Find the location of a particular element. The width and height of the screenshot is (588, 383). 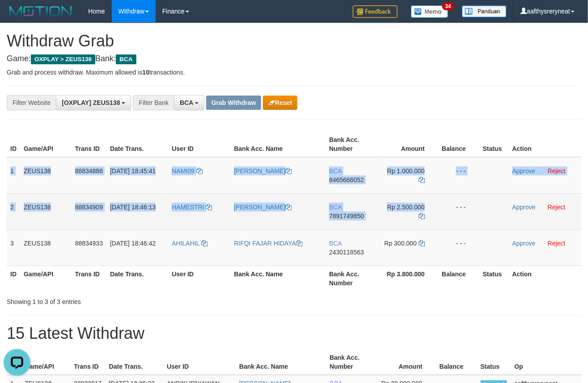

a: RIFQI FAJAR HIDAYA is located at coordinates (268, 243).